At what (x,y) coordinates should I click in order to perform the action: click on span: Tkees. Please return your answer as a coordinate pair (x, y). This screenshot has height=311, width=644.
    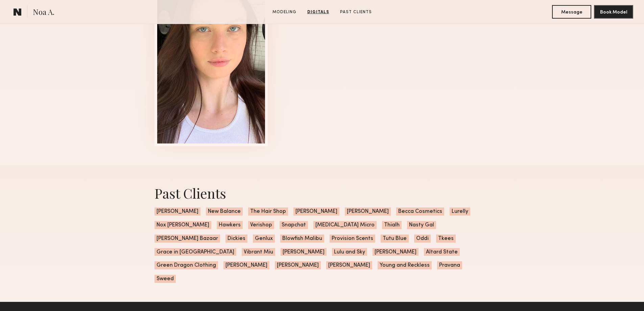
    Looking at the image, I should click on (446, 238).